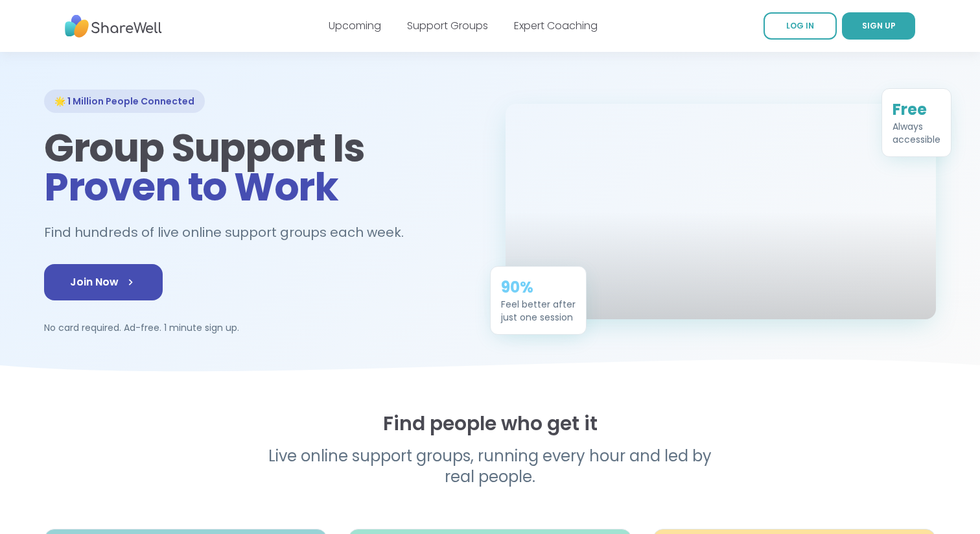 The height and width of the screenshot is (534, 980). What do you see at coordinates (447, 25) in the screenshot?
I see `a: Support Groups` at bounding box center [447, 25].